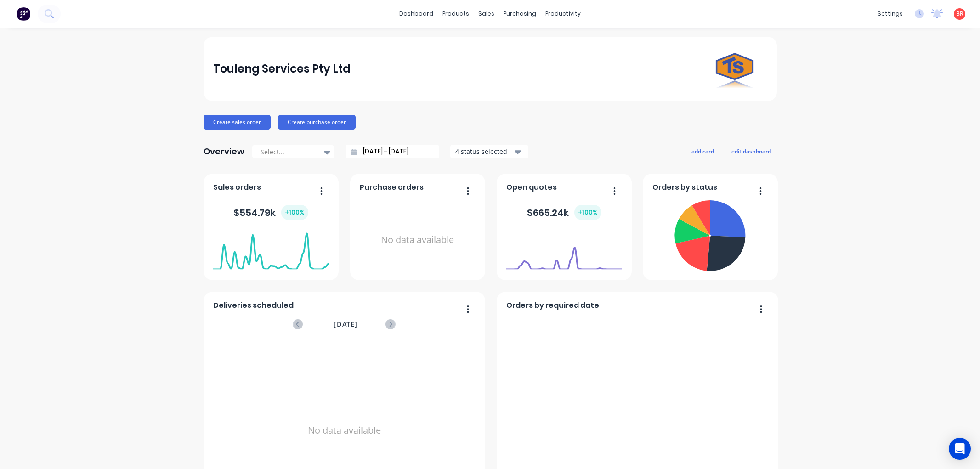 The image size is (980, 469). I want to click on span: Orders by status, so click(684, 188).